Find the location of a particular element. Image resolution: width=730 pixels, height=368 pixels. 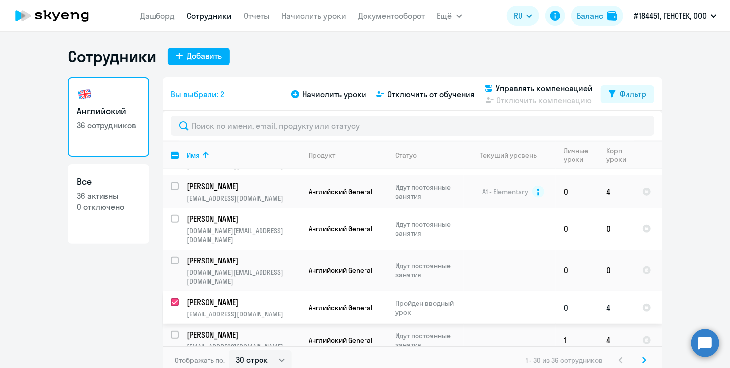

p: 0 отключено is located at coordinates (108, 207).